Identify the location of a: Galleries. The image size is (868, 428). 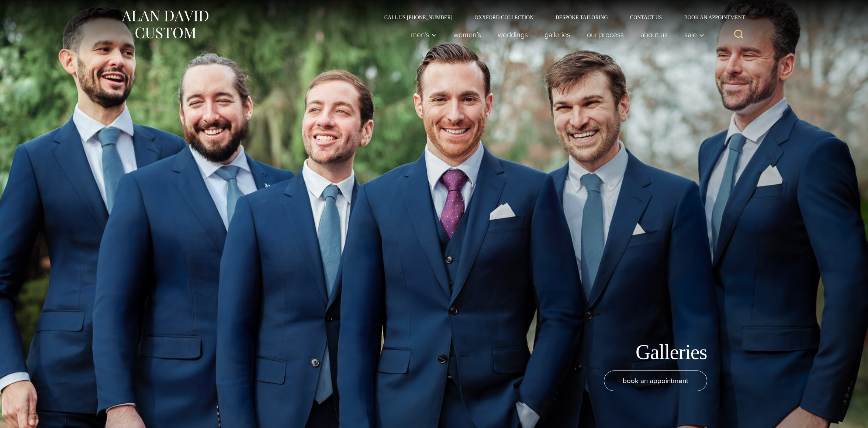
(557, 34).